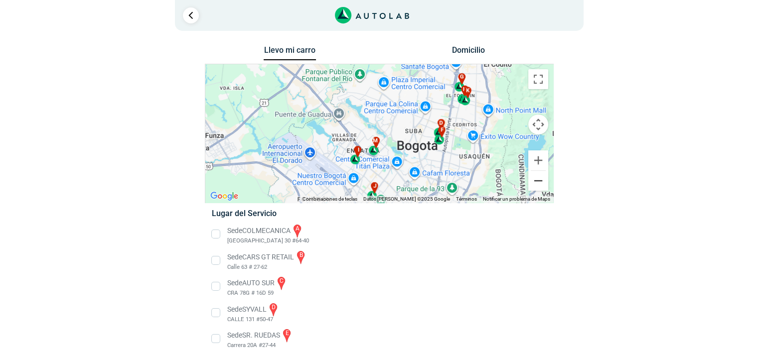 The width and height of the screenshot is (758, 350). Describe the element at coordinates (462, 77) in the screenshot. I see `span: g` at that location.